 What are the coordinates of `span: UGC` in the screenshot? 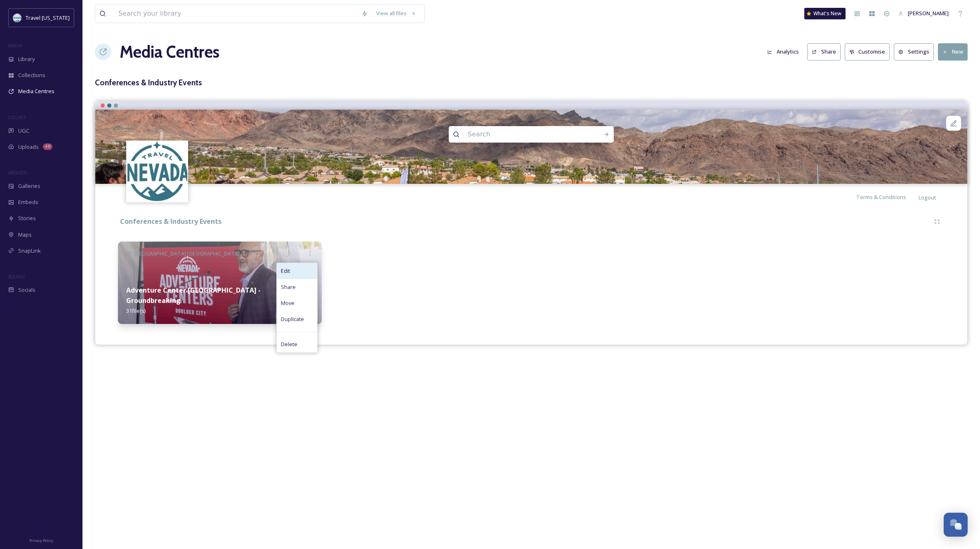 It's located at (23, 131).